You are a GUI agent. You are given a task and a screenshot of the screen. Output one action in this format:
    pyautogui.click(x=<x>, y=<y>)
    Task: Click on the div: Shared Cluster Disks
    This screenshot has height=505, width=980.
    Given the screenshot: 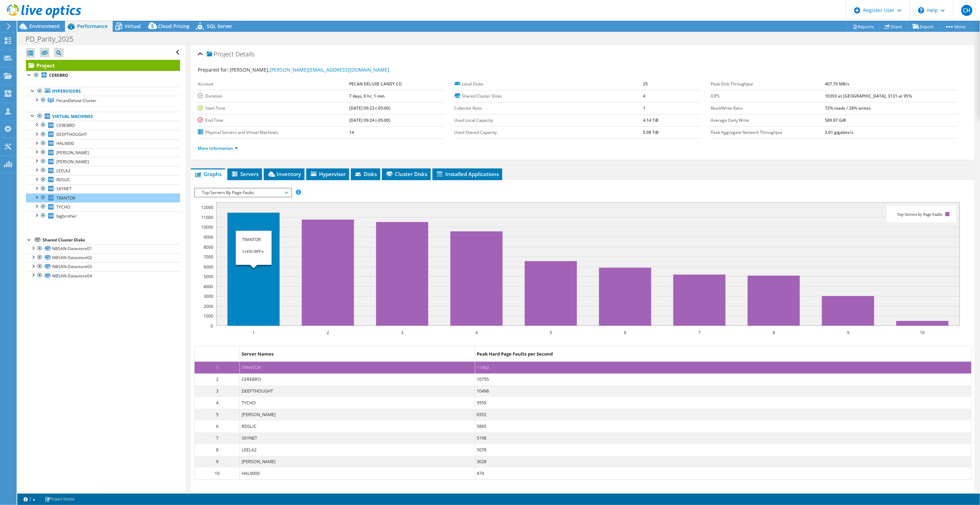 What is the action you would take?
    pyautogui.click(x=111, y=240)
    